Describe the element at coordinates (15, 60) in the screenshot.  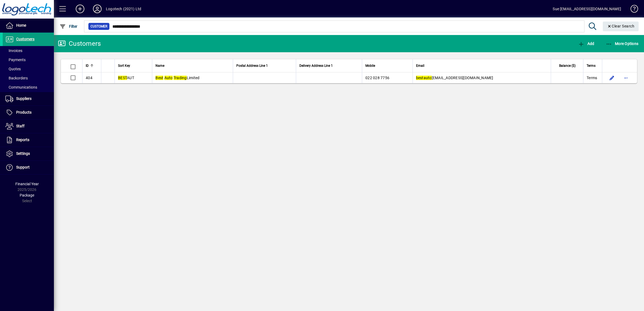
I see `span: Payments` at that location.